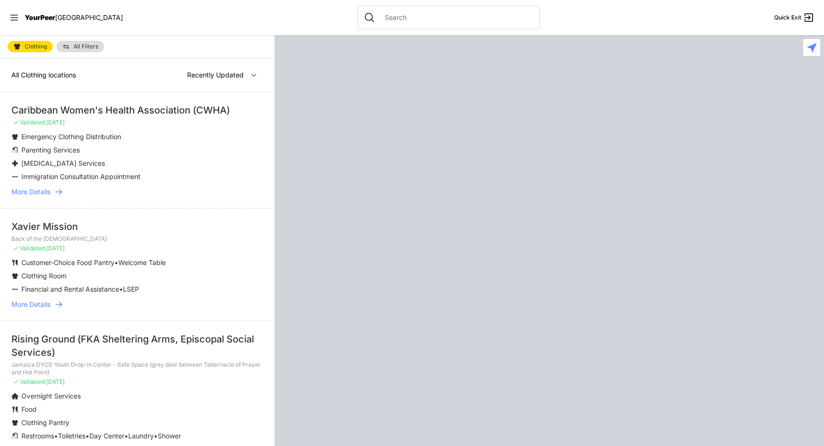 The image size is (824, 446). What do you see at coordinates (137, 110) in the screenshot?
I see `div: Caribbean Women's Health Association (CWHA)` at bounding box center [137, 110].